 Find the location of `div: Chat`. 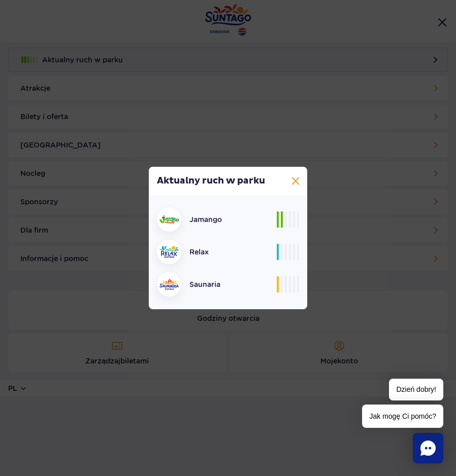

div: Chat is located at coordinates (428, 449).